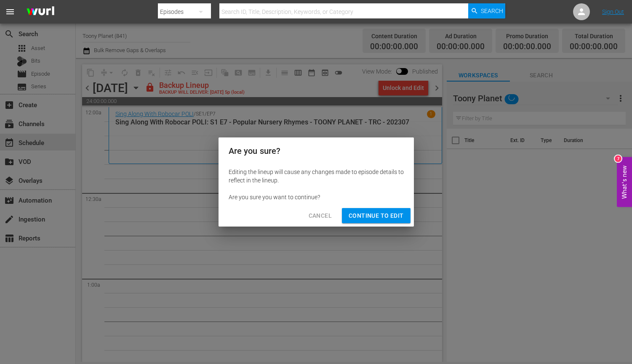 This screenshot has height=364, width=632. I want to click on span: Search, so click(492, 11).